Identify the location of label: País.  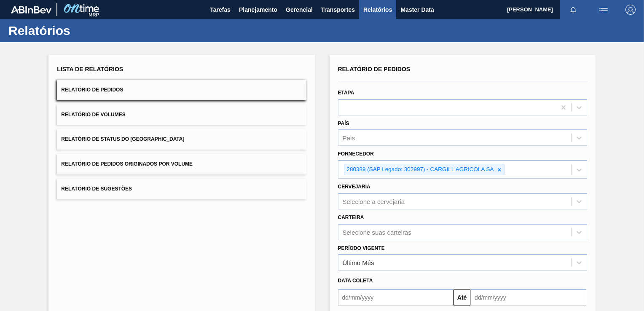
(343, 123).